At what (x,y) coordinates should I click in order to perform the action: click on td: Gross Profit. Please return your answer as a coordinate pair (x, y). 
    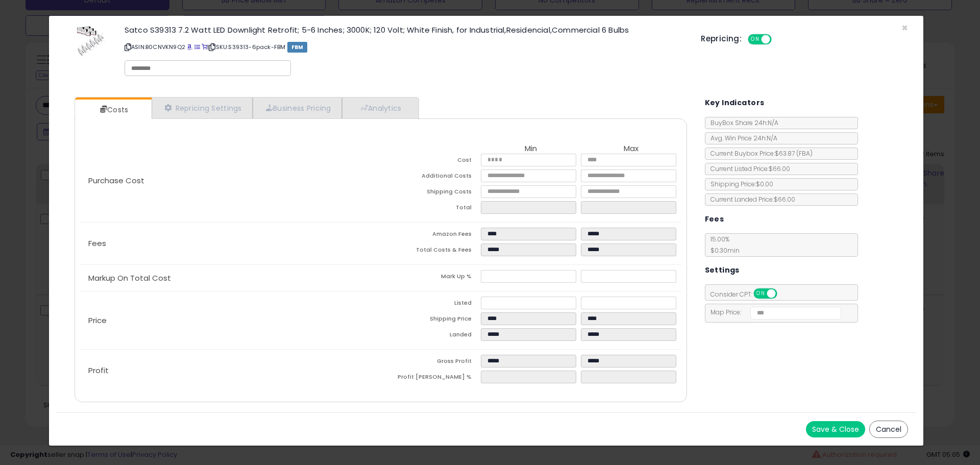
    Looking at the image, I should click on (431, 363).